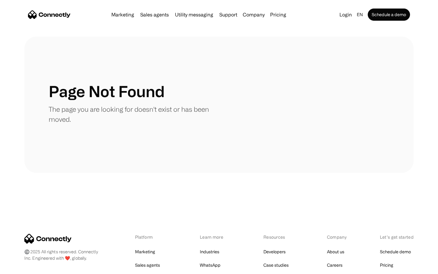 The height and width of the screenshot is (274, 438). Describe the element at coordinates (274, 251) in the screenshot. I see `a: Developers` at that location.